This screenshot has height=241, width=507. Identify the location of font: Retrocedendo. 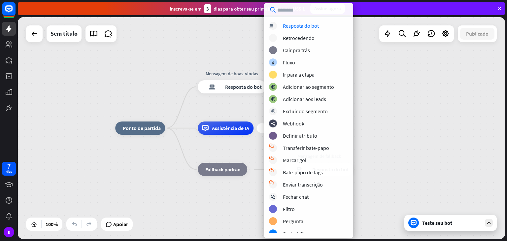
(299, 38).